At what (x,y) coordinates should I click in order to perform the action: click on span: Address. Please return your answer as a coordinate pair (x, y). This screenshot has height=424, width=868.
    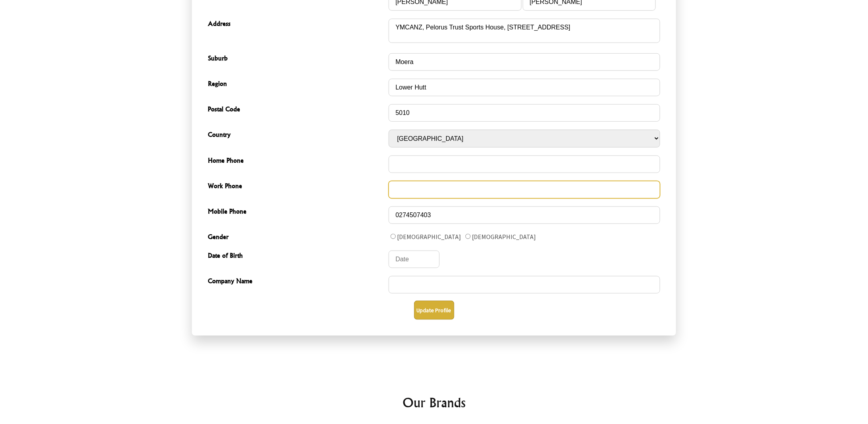
    Looking at the image, I should click on (296, 24).